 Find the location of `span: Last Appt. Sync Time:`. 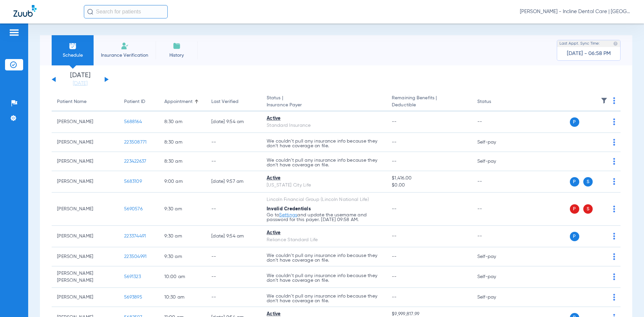

span: Last Appt. Sync Time: is located at coordinates (580, 43).